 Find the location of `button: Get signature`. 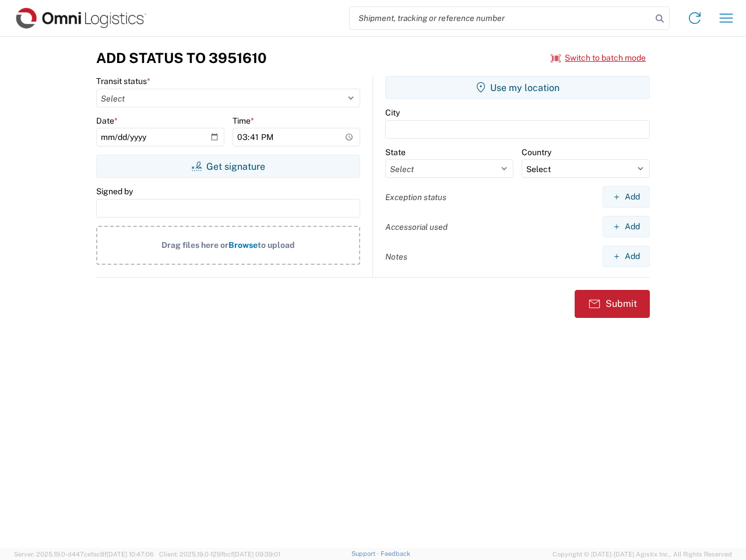

button: Get signature is located at coordinates (228, 166).